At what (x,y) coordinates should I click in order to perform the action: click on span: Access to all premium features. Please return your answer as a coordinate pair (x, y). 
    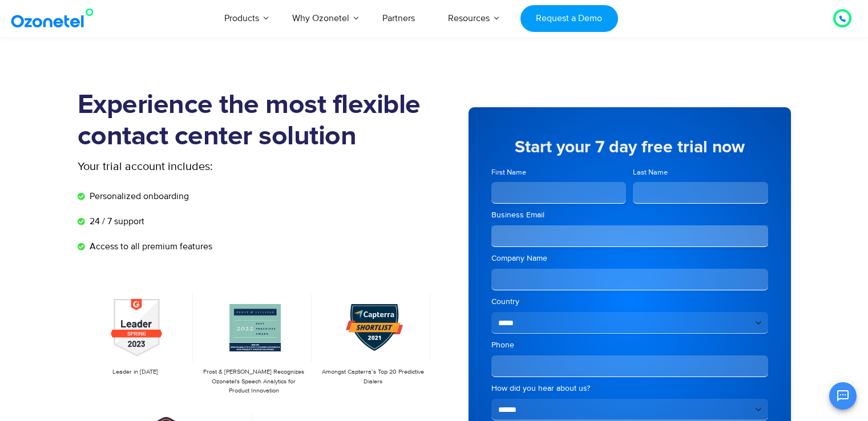
    Looking at the image, I should click on (149, 247).